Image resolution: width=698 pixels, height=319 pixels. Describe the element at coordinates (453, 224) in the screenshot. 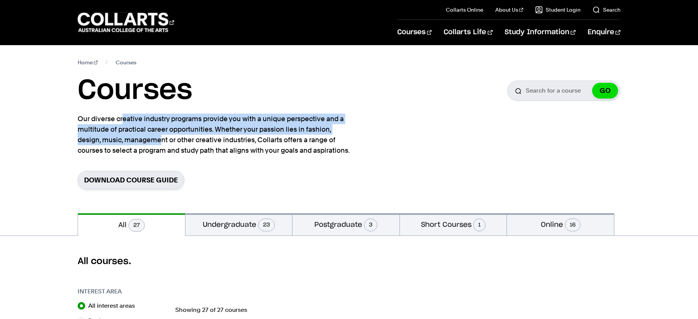

I see `button: Short Courses1` at that location.